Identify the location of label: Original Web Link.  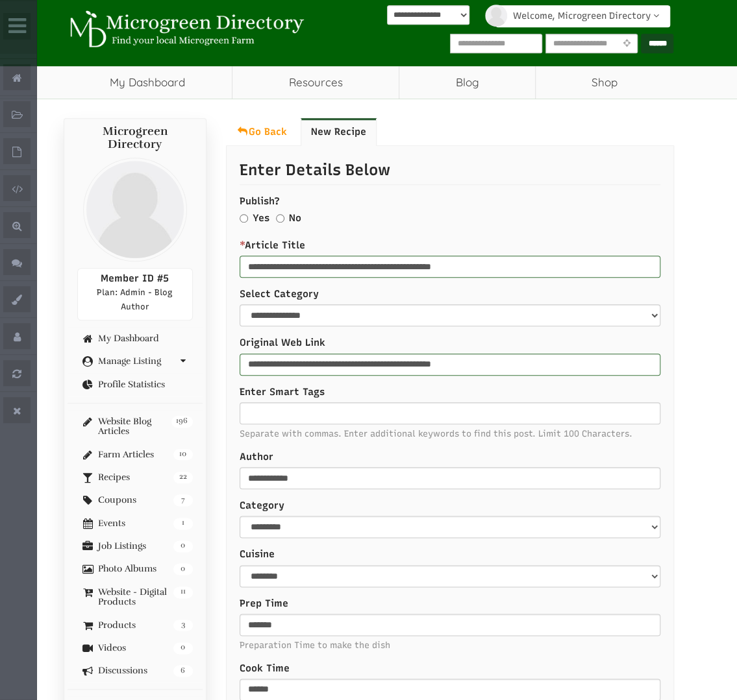
(450, 343).